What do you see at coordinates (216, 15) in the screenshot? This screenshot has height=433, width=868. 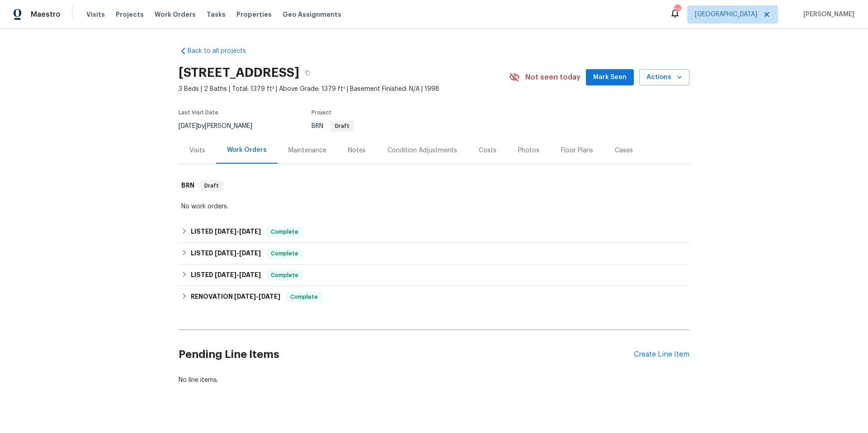 I see `span: Tasks` at bounding box center [216, 15].